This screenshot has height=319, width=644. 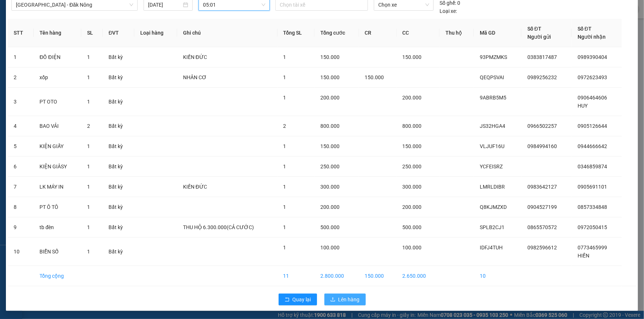 I want to click on th: SL, so click(x=92, y=33).